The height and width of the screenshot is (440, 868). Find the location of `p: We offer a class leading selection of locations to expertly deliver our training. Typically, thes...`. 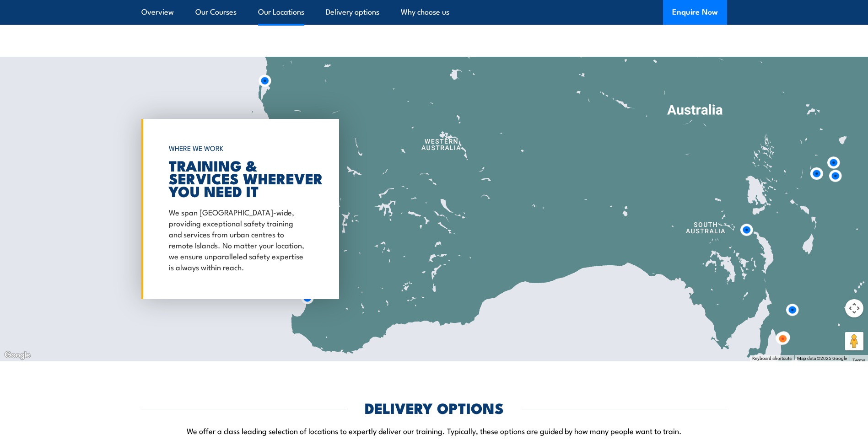

p: We offer a class leading selection of locations to expertly deliver our training. Typically, thes... is located at coordinates (434, 431).